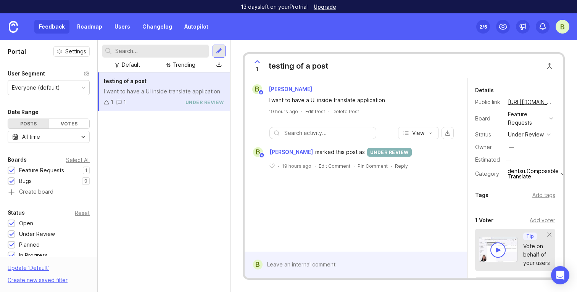 The width and height of the screenshot is (577, 292). What do you see at coordinates (184, 65) in the screenshot?
I see `div: Trending` at bounding box center [184, 65].